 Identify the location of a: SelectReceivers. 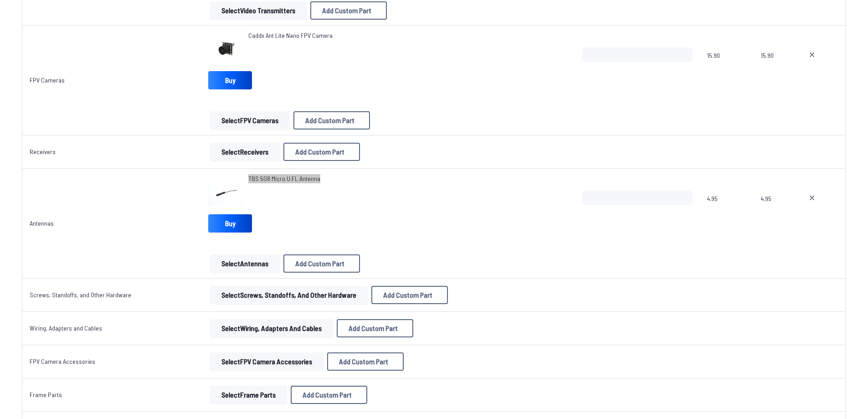
(245, 152).